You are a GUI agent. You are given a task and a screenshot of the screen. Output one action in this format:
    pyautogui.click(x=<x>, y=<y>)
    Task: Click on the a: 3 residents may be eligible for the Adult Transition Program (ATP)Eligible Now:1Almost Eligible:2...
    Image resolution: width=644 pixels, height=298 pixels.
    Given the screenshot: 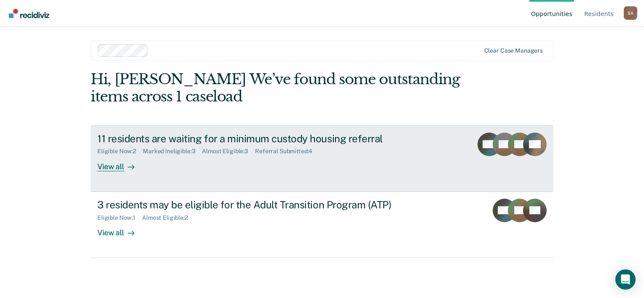 What is the action you would take?
    pyautogui.click(x=322, y=225)
    